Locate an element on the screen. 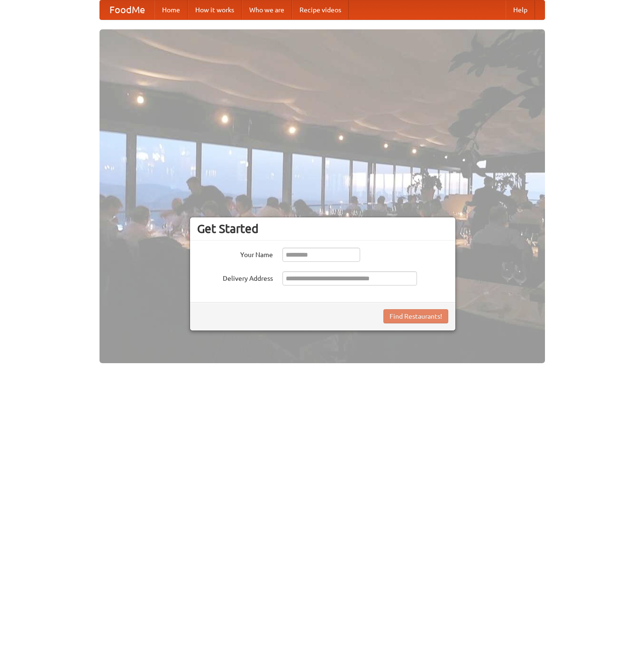 The image size is (644, 670). h3: Get Started is located at coordinates (323, 229).